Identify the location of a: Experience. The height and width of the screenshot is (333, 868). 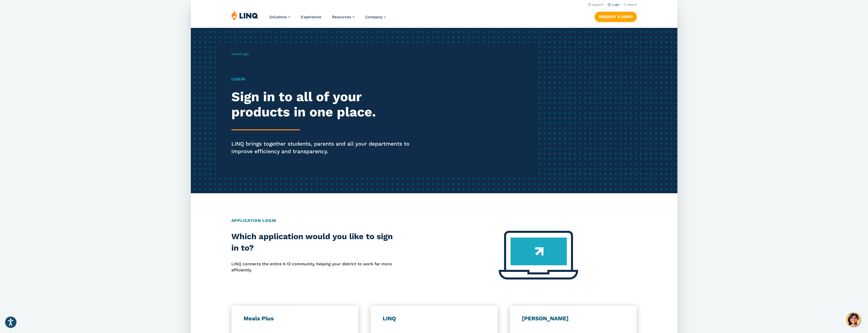
(311, 17).